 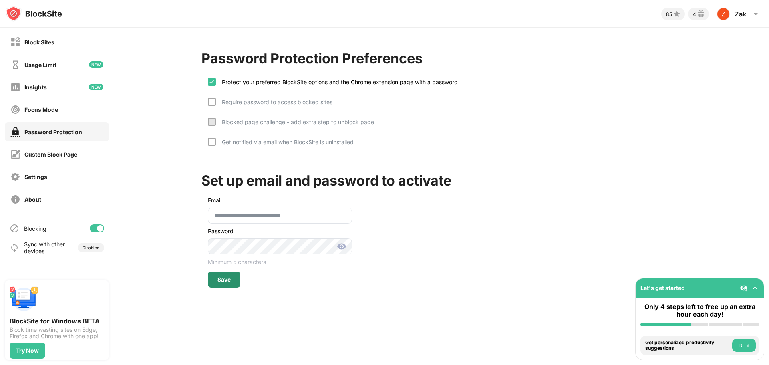 What do you see at coordinates (14, 228) in the screenshot?
I see `img: blocking-icon.svg` at bounding box center [14, 228].